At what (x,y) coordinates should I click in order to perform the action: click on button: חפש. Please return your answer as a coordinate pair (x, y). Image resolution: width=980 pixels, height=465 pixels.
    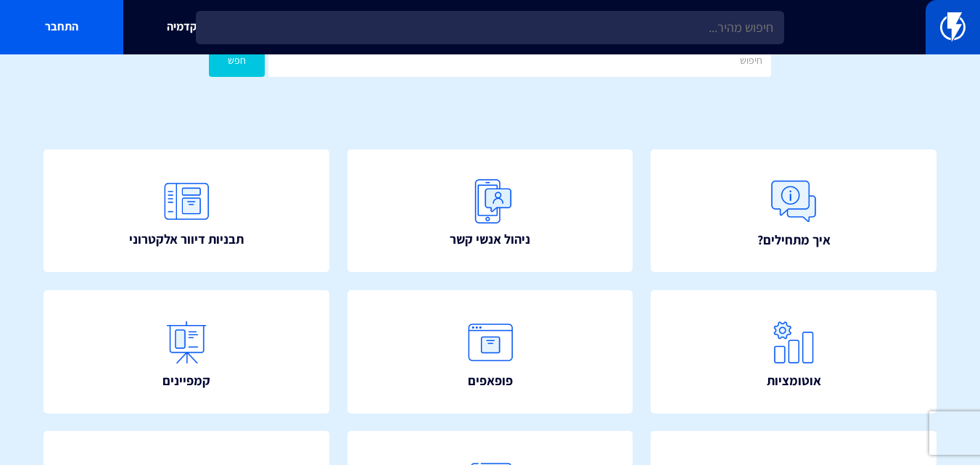
    Looking at the image, I should click on (237, 60).